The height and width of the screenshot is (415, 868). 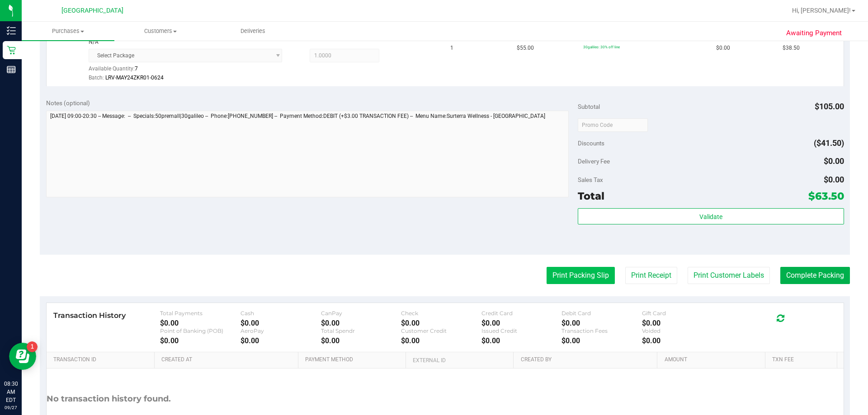 I want to click on a: Customers, so click(x=161, y=31).